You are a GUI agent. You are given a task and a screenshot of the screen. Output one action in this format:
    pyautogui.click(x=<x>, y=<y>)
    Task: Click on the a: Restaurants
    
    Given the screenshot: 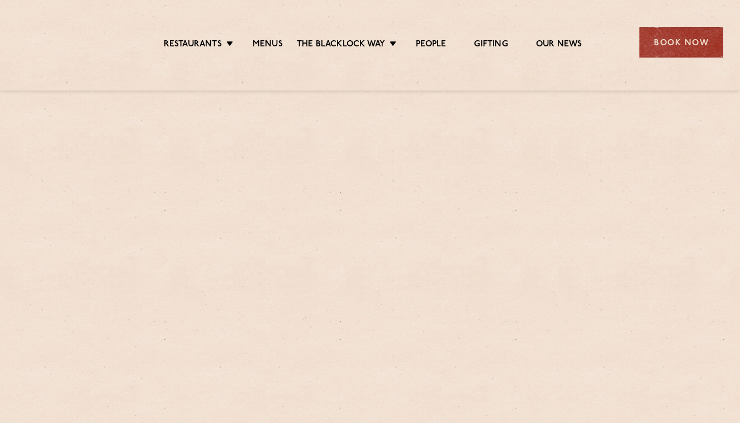 What is the action you would take?
    pyautogui.click(x=193, y=45)
    